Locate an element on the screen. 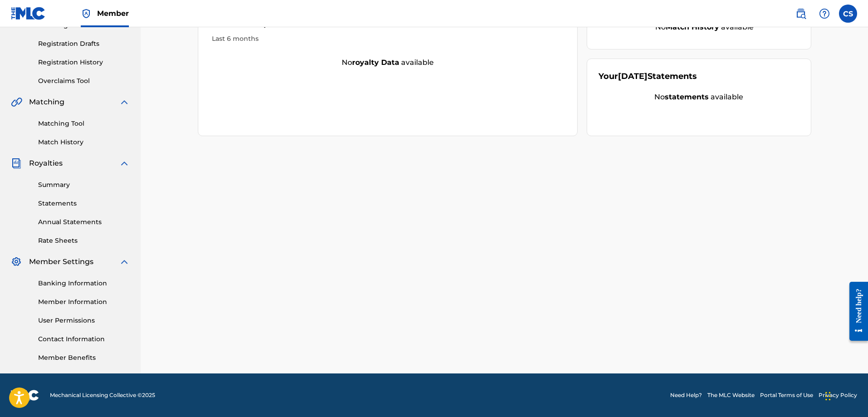 The height and width of the screenshot is (417, 868). img: Royalties is located at coordinates (16, 163).